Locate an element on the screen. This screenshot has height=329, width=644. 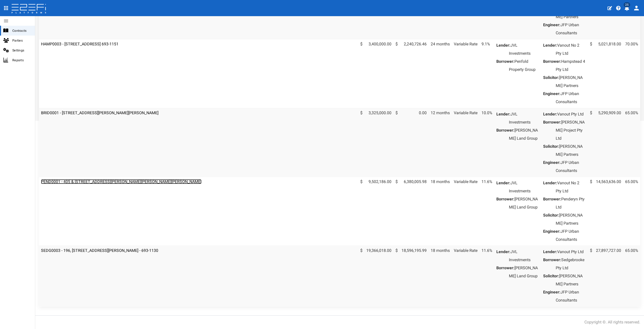
td: 3,325,000.00 is located at coordinates (376, 142).